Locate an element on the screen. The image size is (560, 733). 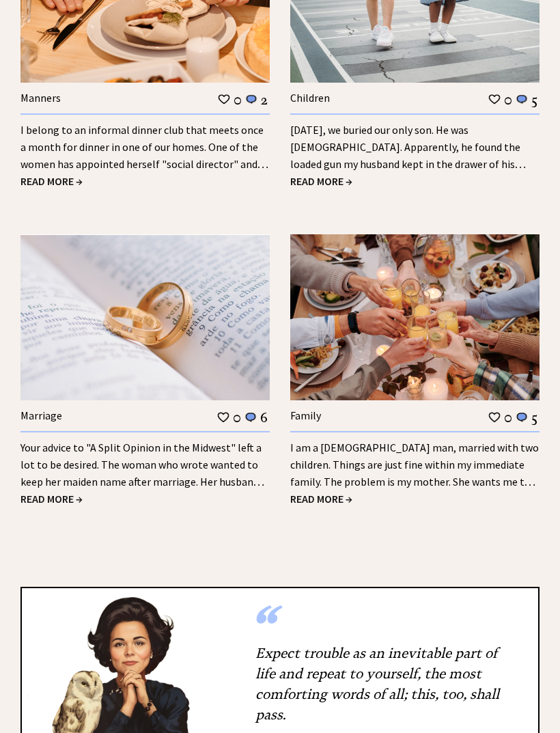
a: I belong to an informal dinner club that meets once a month for dinner in one of our homes. One o... is located at coordinates (144, 155).